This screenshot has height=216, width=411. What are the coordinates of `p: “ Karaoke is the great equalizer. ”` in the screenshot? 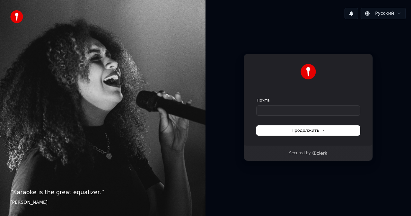 It's located at (103, 192).